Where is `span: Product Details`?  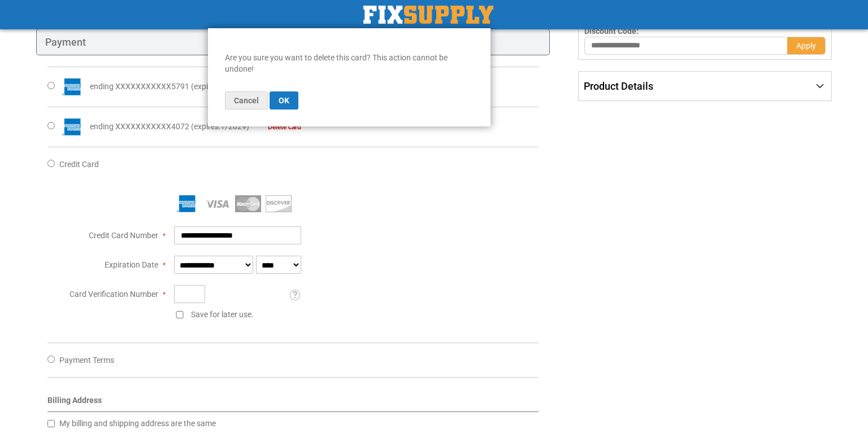 span: Product Details is located at coordinates (618, 86).